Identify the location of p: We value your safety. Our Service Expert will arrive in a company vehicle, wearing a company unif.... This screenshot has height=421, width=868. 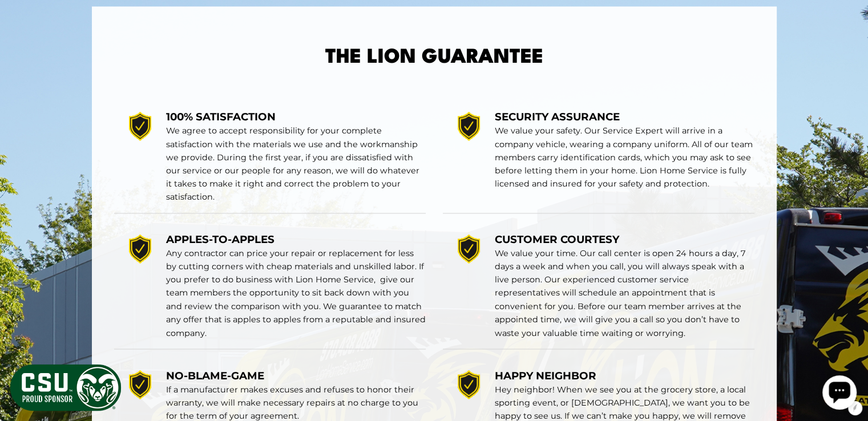
(624, 157).